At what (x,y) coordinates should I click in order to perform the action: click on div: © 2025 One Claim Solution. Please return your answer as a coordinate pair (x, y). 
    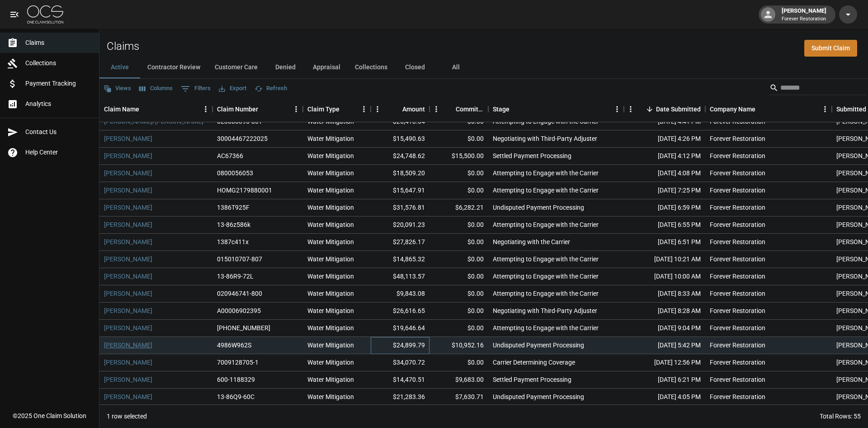
    Looking at the image, I should click on (50, 416).